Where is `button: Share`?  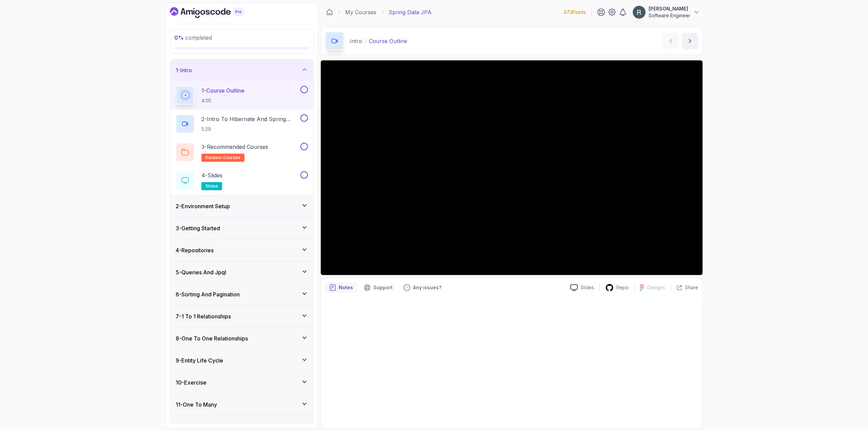
button: Share is located at coordinates (684, 288).